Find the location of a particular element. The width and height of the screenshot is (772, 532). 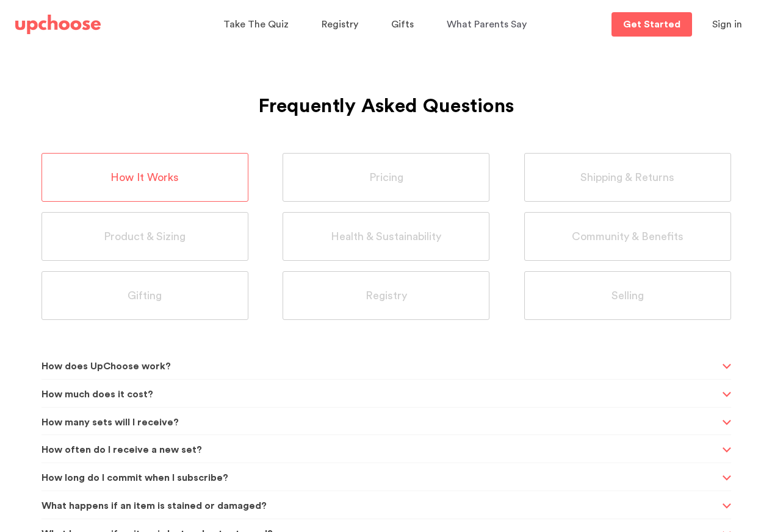

span: What Parents Say is located at coordinates (486, 24).